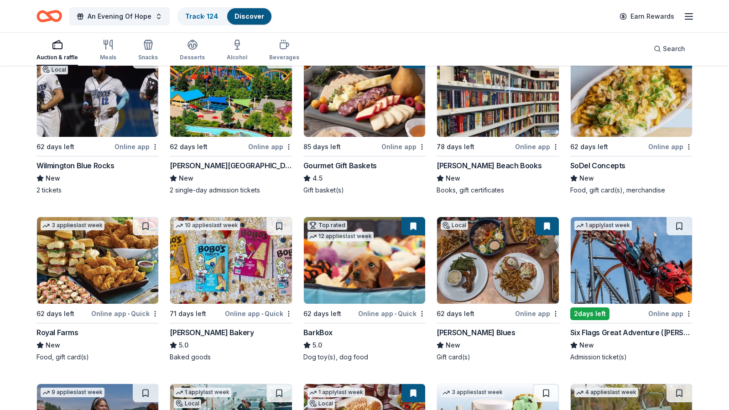  Describe the element at coordinates (365, 122) in the screenshot. I see `a: Image for Gourmet Gift Baskets23 applieslast week85 days leftOnline appGourmet Gift Baskets4.5Gif...` at that location.